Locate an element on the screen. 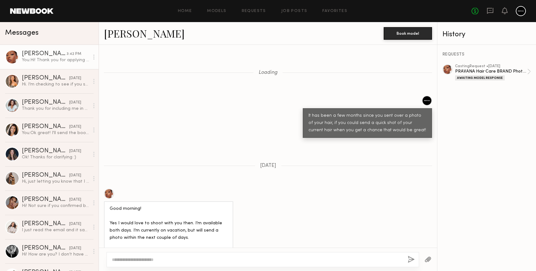 The image size is (536, 271). a: Requests is located at coordinates (254, 11).